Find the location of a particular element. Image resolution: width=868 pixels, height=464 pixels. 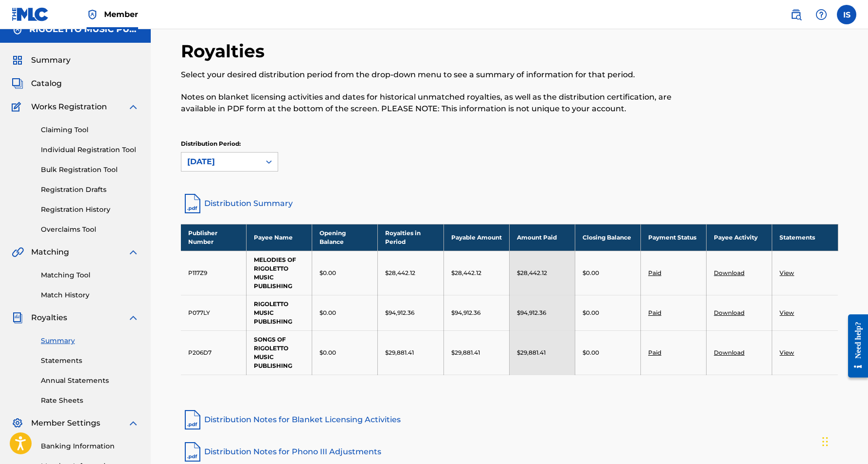

img: Matching is located at coordinates (18, 252).